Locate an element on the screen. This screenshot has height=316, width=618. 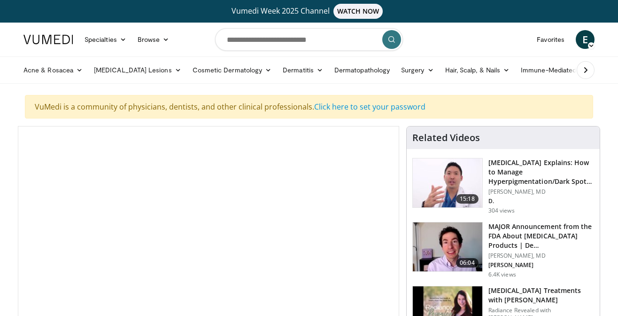
a: Cosmetic Dermatology is located at coordinates (232, 70).